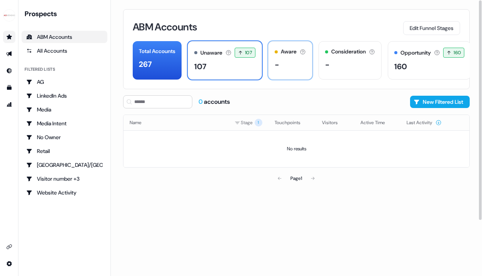 This screenshot has height=276, width=482. What do you see at coordinates (201, 67) in the screenshot?
I see `div: 107` at bounding box center [201, 67].